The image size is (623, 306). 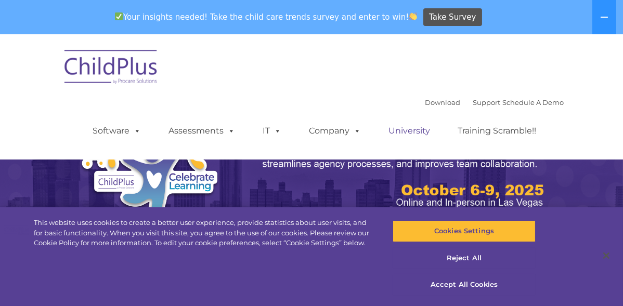 I want to click on span: Take Survey, so click(x=452, y=17).